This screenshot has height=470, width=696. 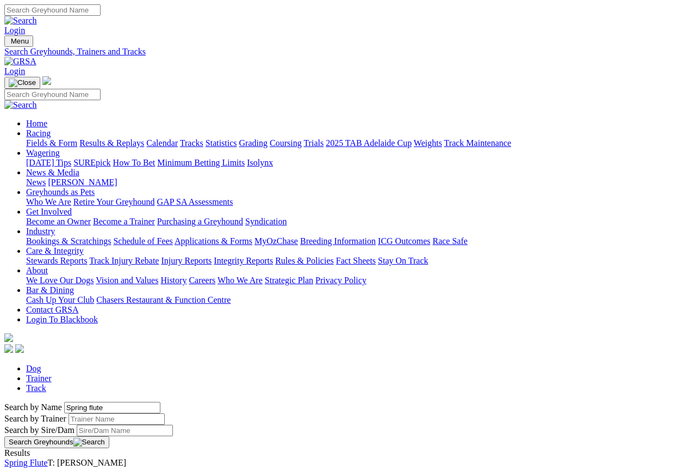 I want to click on a: SUREpick, so click(x=92, y=162).